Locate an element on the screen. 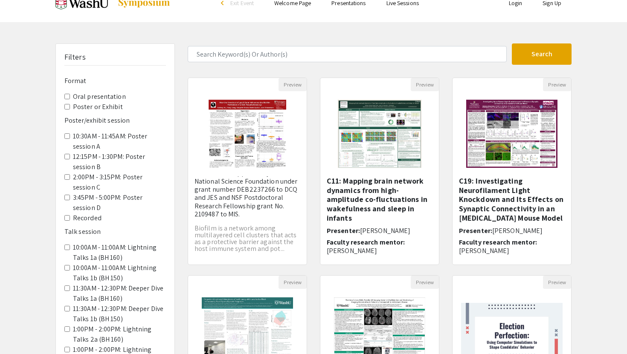  label: 12:15PM - 1:30PM: Poster session B is located at coordinates (119, 162).